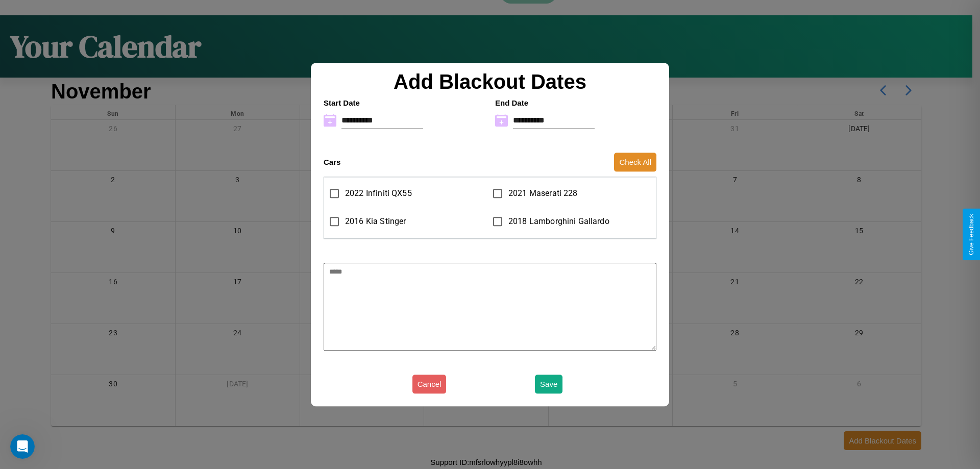 Image resolution: width=980 pixels, height=469 pixels. I want to click on span: 2021 Maserati 228, so click(543, 193).